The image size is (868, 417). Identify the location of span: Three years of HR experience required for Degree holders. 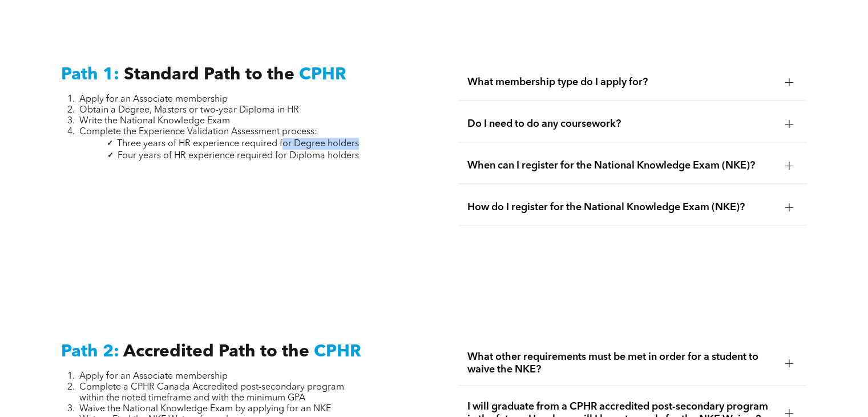
(238, 144).